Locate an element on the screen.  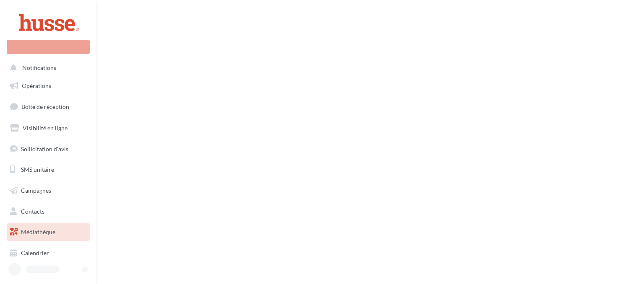
span: Calendrier is located at coordinates (35, 252).